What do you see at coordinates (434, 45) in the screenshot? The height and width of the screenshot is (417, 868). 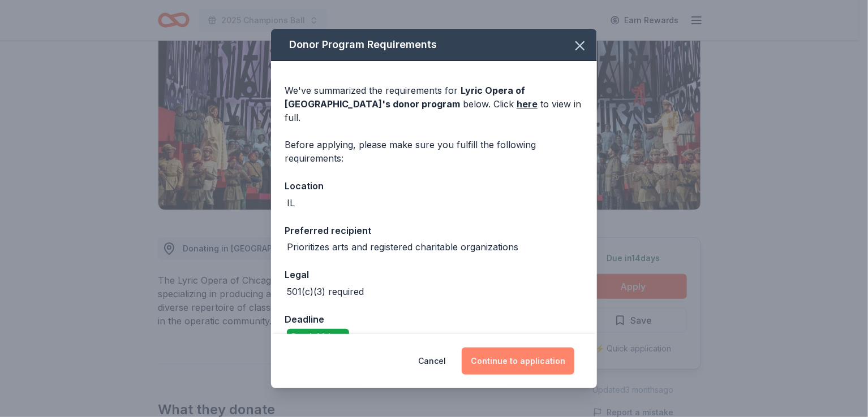 I see `div: Donor Program Requirements` at bounding box center [434, 45].